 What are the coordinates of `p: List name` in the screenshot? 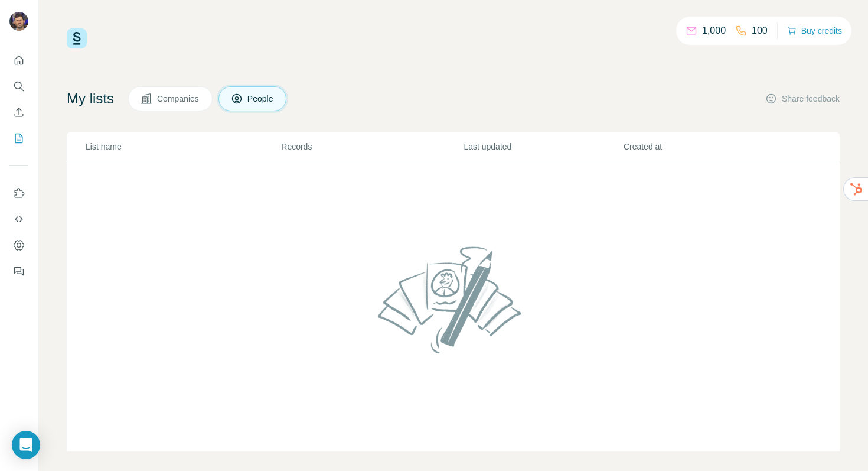 It's located at (182, 147).